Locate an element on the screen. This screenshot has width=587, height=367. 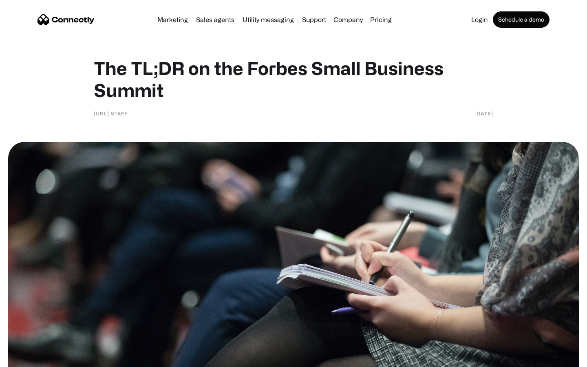
a: Schedule a demo is located at coordinates (521, 20).